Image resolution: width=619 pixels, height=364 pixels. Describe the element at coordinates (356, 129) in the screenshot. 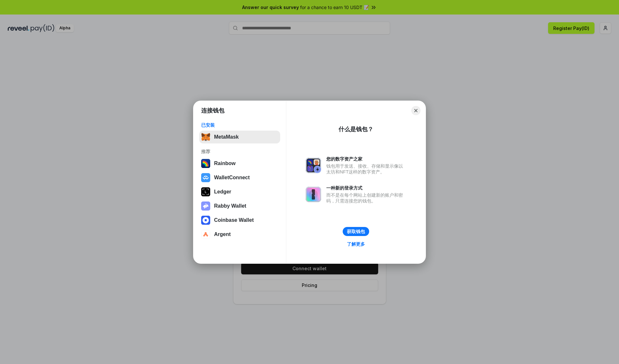

I see `div: 什么是钱包？` at that location.